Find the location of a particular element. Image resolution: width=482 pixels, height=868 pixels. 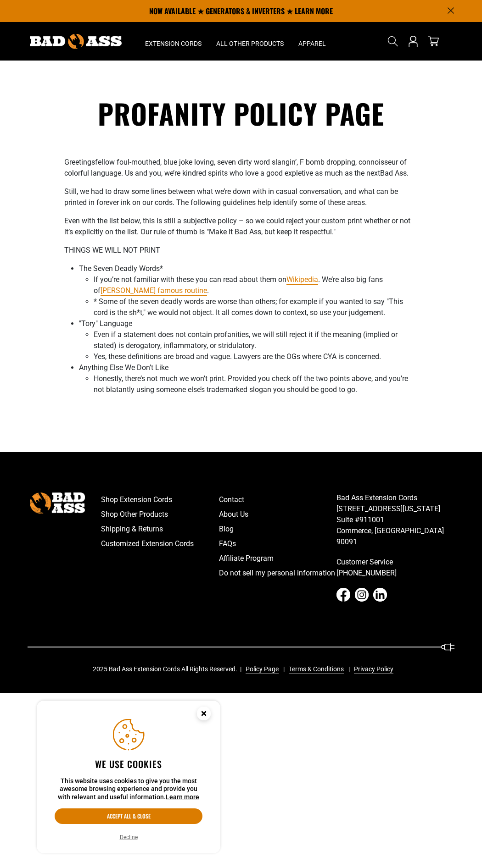

a: Affiliate Program is located at coordinates (278, 559).